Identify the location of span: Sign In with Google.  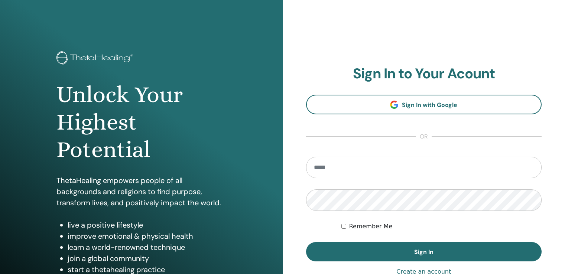
(429, 105).